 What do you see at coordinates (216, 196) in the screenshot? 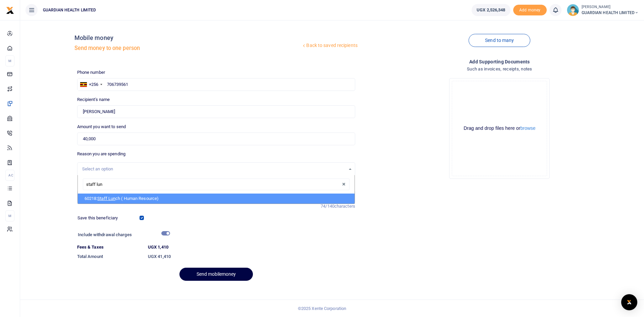
I see `input: Enter extra information` at bounding box center [216, 196].